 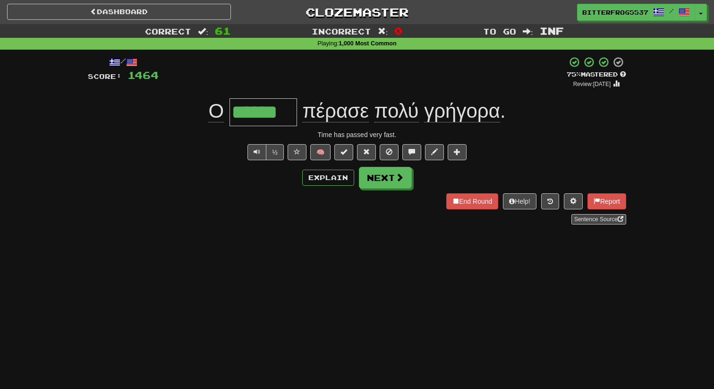 I want to click on button: Round history (alt+y), so click(x=550, y=201).